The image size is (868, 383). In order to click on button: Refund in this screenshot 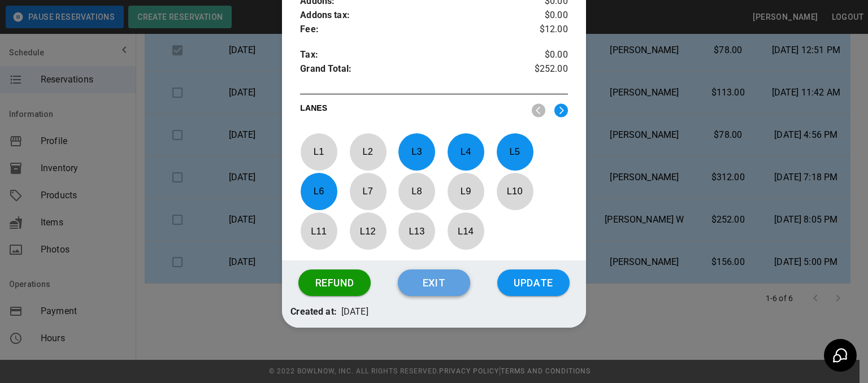, I will do `click(334, 283)`.